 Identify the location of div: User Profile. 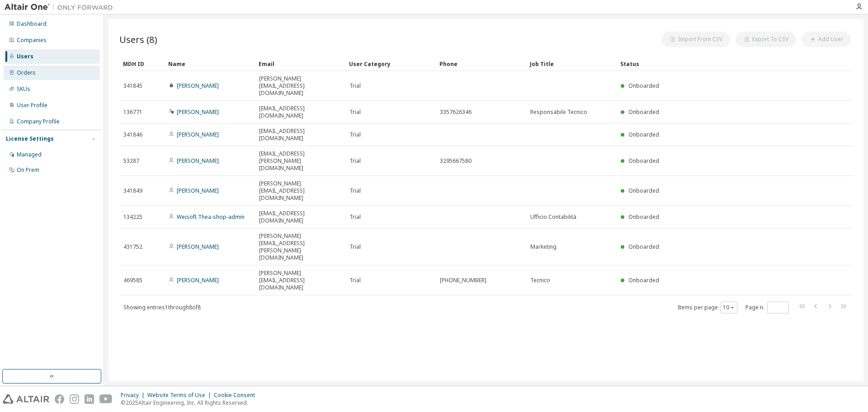
(32, 106).